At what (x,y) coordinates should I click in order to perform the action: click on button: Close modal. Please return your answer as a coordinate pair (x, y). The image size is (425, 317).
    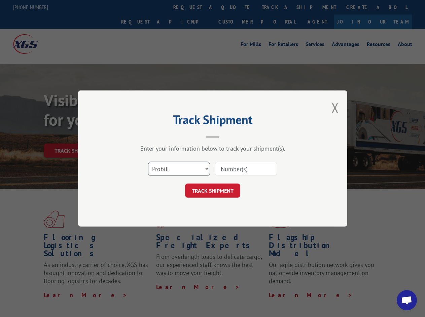
    Looking at the image, I should click on (335, 108).